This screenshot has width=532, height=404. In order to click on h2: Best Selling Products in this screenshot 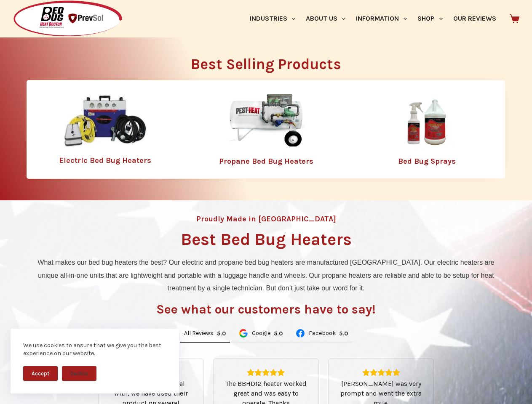, I will do `click(266, 64)`.